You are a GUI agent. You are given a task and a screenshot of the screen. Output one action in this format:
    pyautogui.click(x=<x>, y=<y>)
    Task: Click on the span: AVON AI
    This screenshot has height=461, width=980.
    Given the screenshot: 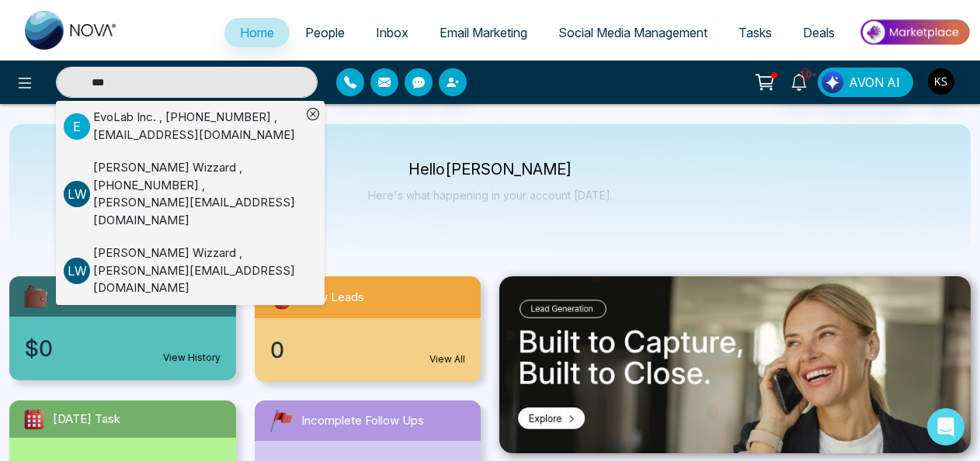 What is the action you would take?
    pyautogui.click(x=874, y=82)
    